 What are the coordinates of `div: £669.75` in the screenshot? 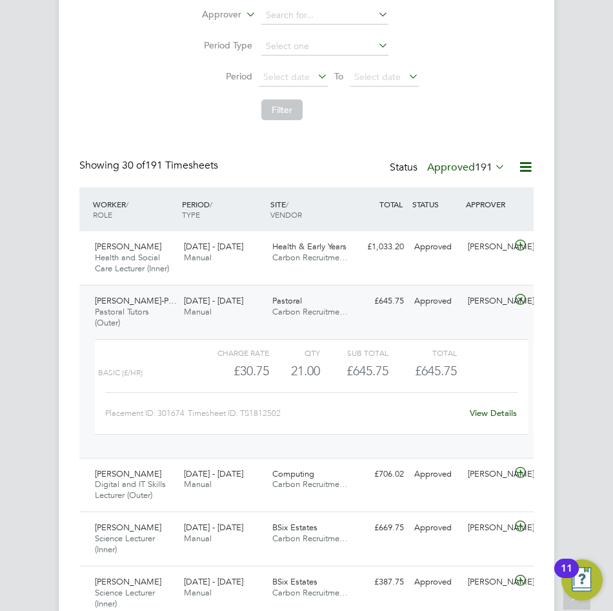 It's located at (383, 528).